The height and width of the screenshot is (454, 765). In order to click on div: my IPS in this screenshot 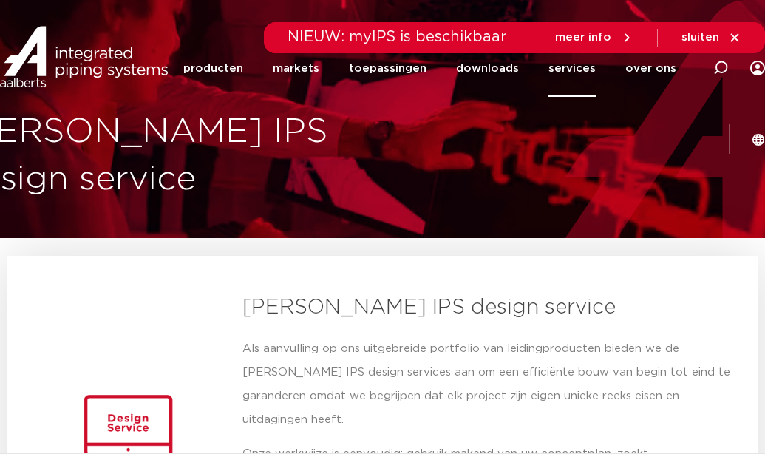, I will do `click(758, 68)`.